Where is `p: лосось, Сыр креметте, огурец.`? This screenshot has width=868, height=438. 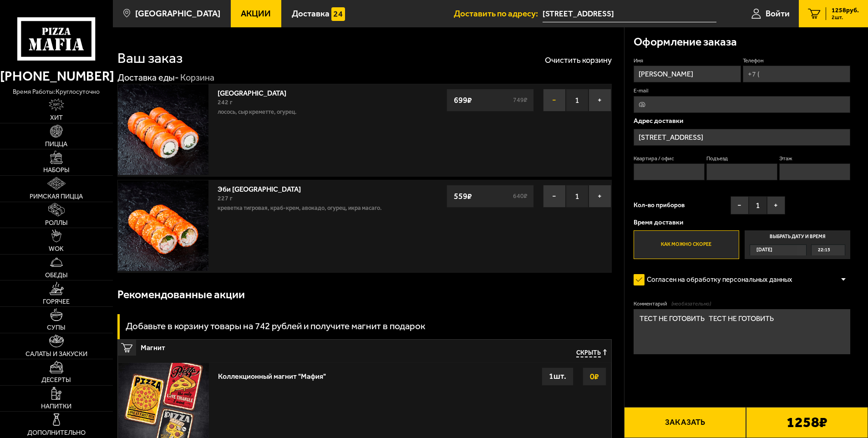 p: лосось, Сыр креметте, огурец. is located at coordinates (318, 112).